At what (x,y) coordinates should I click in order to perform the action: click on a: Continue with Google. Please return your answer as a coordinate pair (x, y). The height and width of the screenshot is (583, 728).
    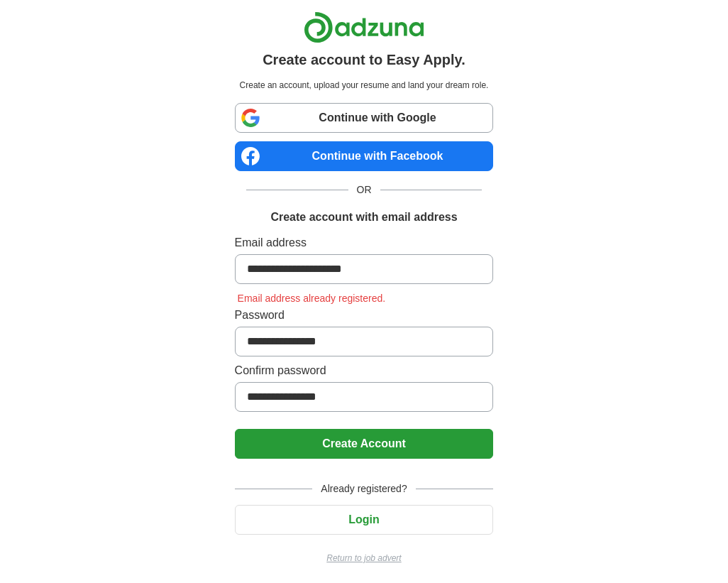
    Looking at the image, I should click on (364, 117).